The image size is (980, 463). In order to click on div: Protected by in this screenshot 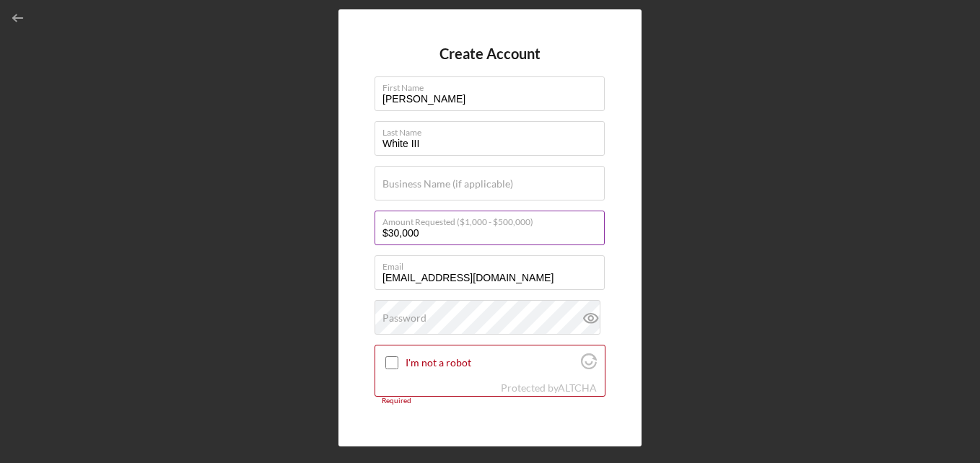, I will do `click(548, 388)`.